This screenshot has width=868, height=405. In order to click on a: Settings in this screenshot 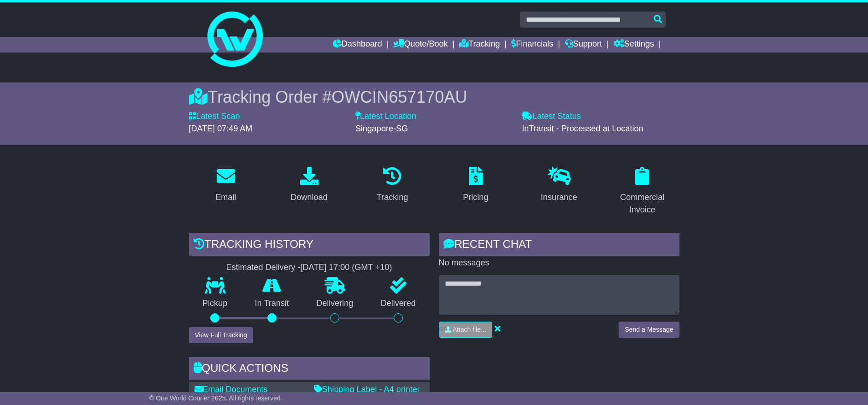, I will do `click(634, 45)`.